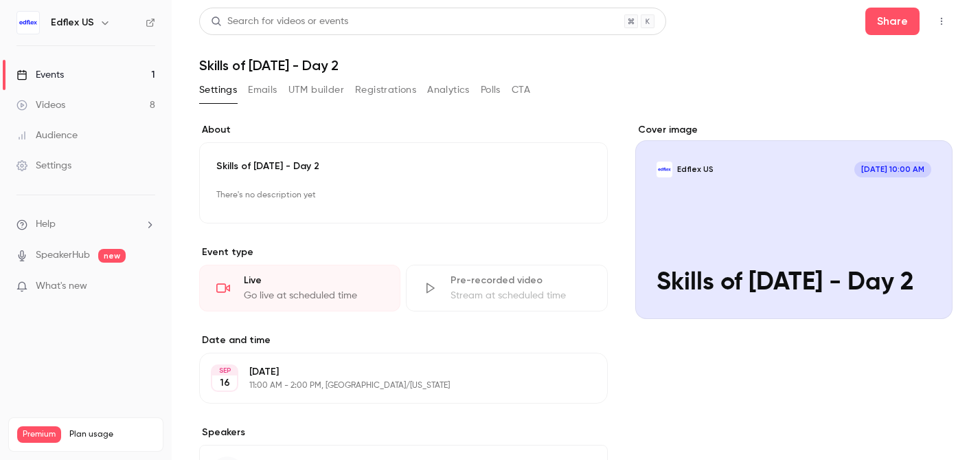 The height and width of the screenshot is (460, 980). What do you see at coordinates (44, 165) in the screenshot?
I see `div: Settings` at bounding box center [44, 165].